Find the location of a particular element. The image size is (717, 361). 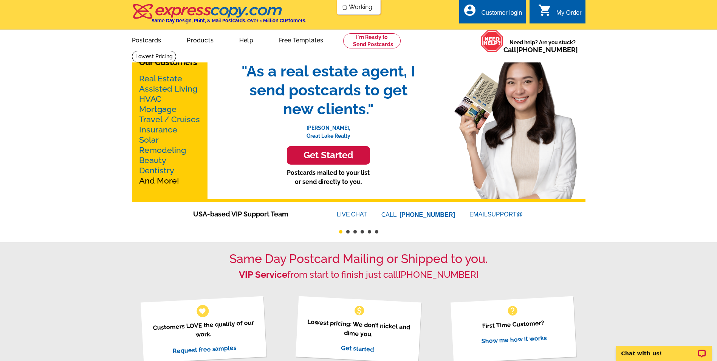

p: Lowest pricing: We don’t nickel and dime you. is located at coordinates (358, 329).